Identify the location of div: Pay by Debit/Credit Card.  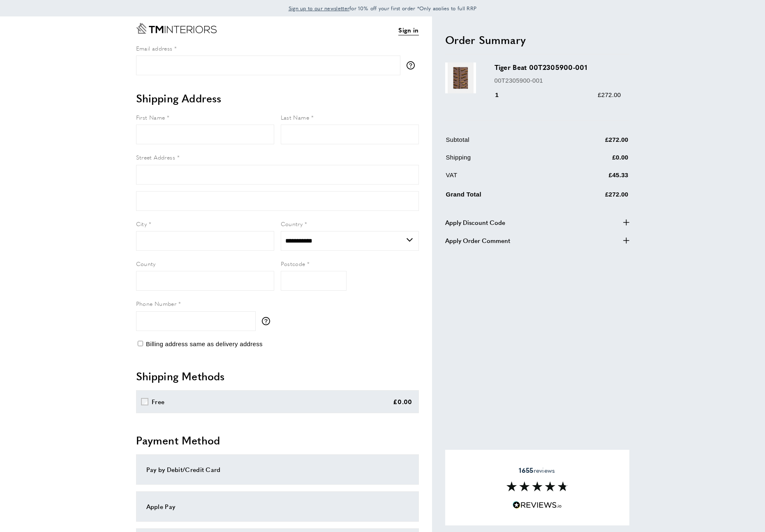
(277, 470).